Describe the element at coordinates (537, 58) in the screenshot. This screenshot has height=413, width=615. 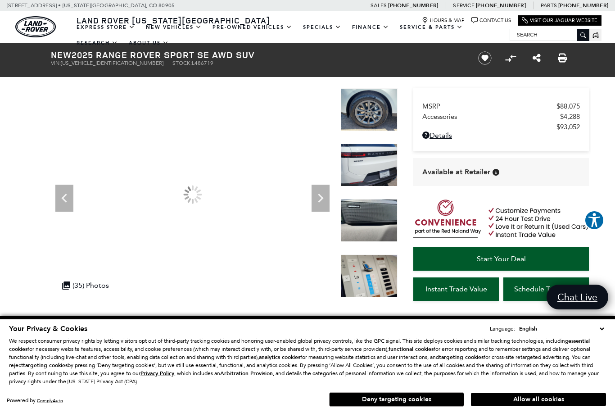
I see `a: Share this New 2025 Range Rover Sport SE AWD SUV` at that location.